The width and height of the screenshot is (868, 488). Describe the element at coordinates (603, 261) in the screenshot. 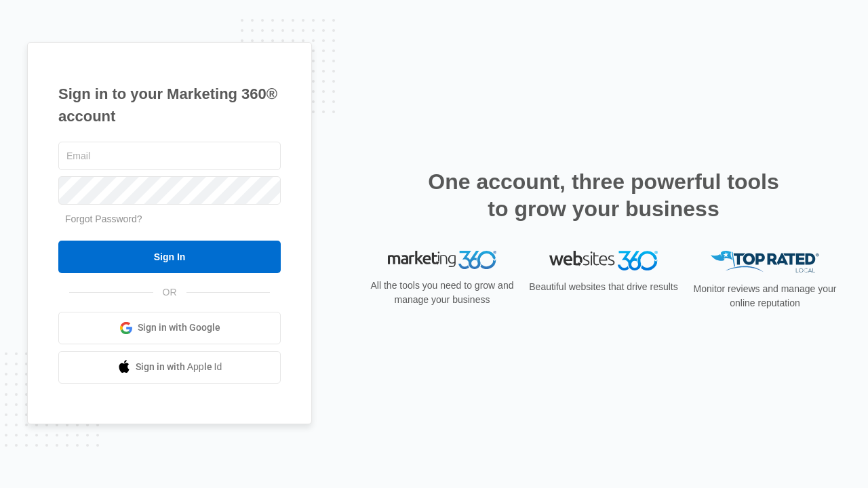

I see `img: Websites 360` at that location.